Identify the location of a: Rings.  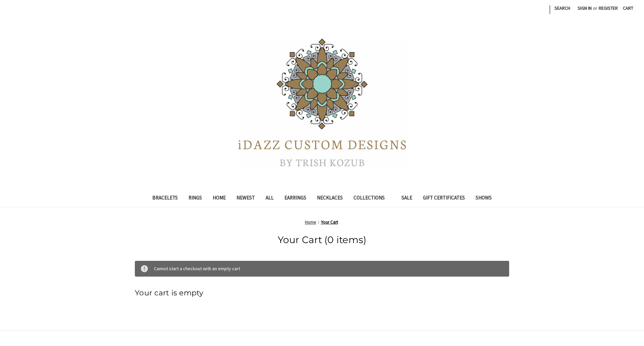
(195, 198).